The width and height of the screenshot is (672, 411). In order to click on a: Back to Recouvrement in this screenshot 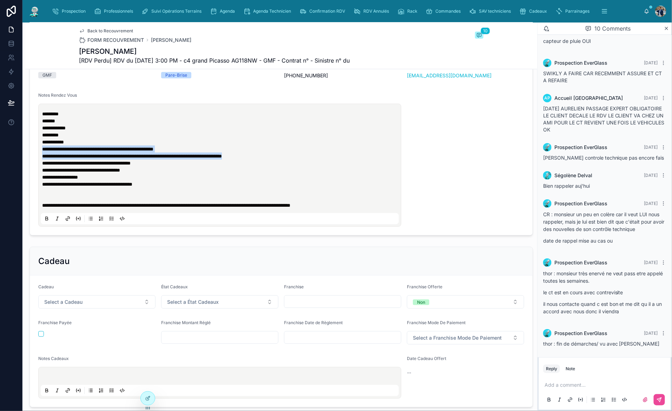, I will do `click(106, 31)`.